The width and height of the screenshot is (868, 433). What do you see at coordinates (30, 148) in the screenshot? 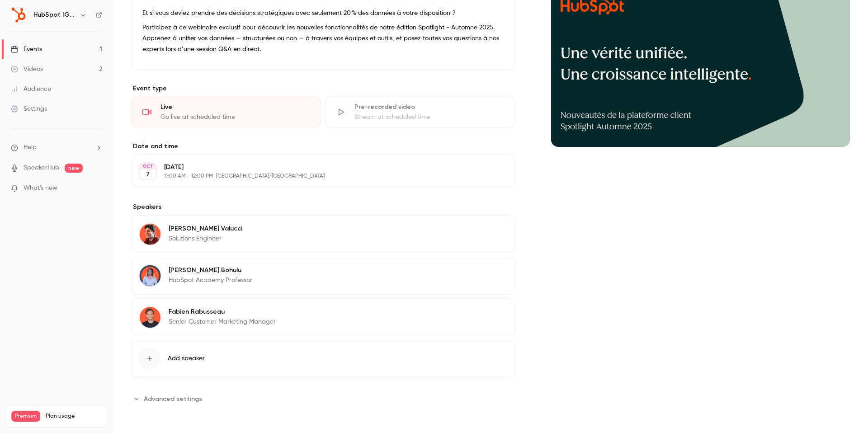
I see `span: Help` at bounding box center [30, 148].